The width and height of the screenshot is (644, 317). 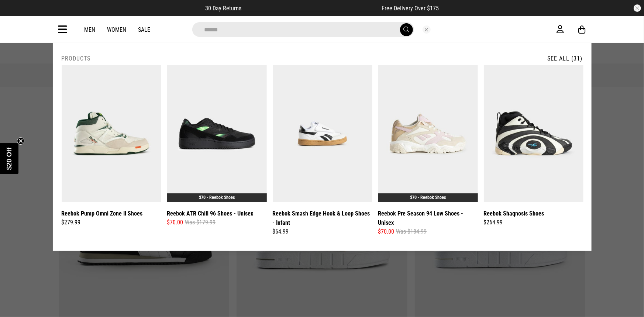 I want to click on img: Reebok Shaqnosis Shoes in Black, so click(x=534, y=133).